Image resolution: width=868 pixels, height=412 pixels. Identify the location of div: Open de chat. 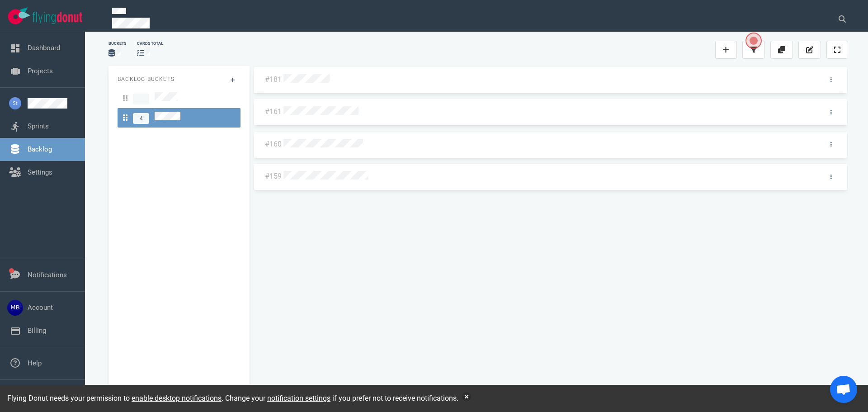
(843, 389).